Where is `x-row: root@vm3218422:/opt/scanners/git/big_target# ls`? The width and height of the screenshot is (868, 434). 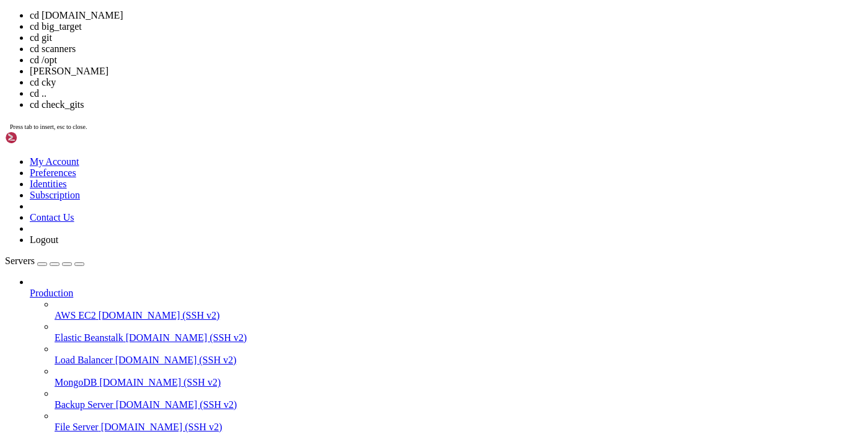
x-row: root@vm3218422:/opt/scanners/git/big_target# ls is located at coordinates (356, 41).